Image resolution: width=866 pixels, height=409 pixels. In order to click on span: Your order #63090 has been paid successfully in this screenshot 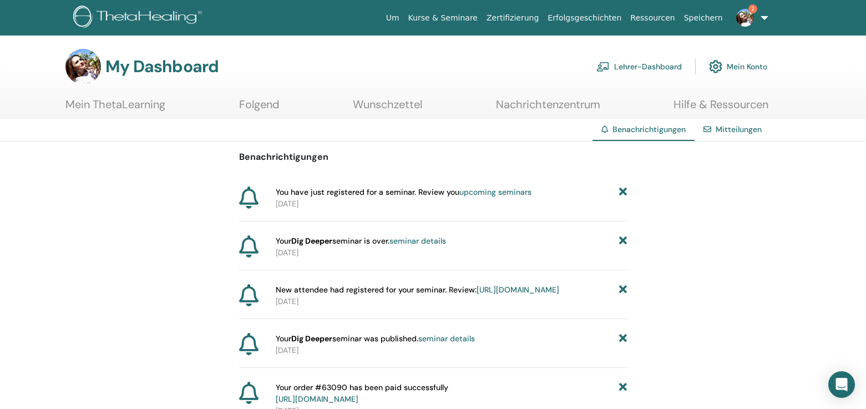, I will do `click(362, 393)`.